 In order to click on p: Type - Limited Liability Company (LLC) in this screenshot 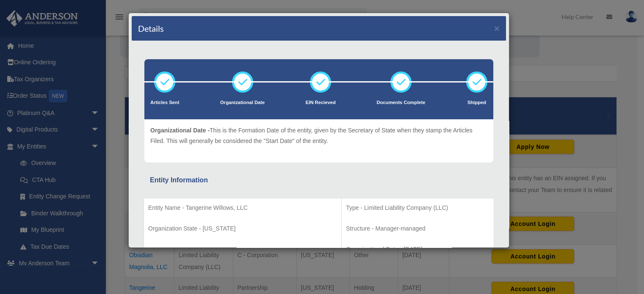, I will do `click(417, 208)`.